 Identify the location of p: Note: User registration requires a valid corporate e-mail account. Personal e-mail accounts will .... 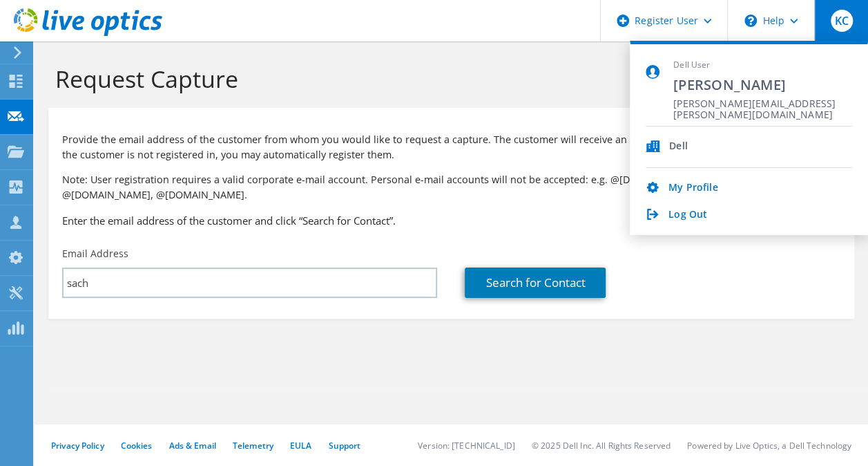
(451, 188).